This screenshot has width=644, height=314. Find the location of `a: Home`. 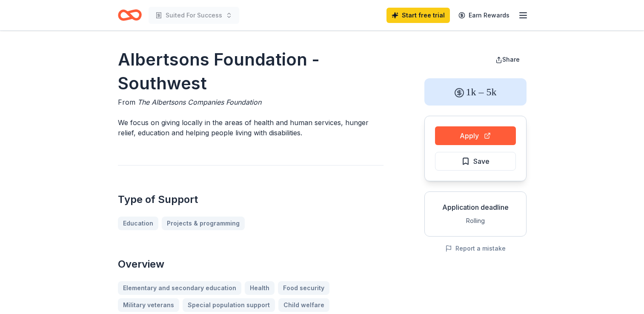

a: Home is located at coordinates (130, 15).